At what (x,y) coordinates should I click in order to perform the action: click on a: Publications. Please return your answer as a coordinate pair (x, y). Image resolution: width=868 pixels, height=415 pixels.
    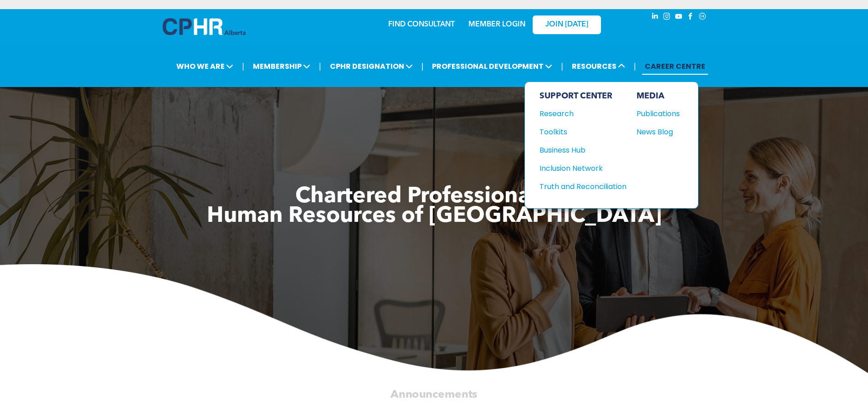
    Looking at the image, I should click on (658, 113).